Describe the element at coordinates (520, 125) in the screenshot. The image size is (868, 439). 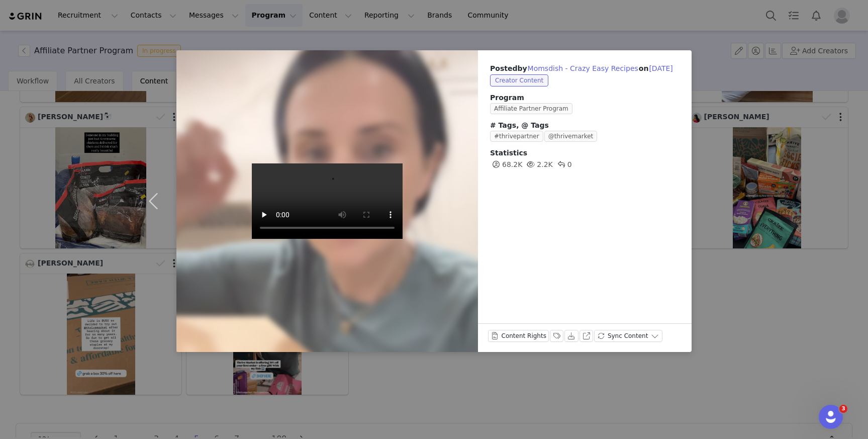
I see `span: # Tags, @ Tags` at that location.